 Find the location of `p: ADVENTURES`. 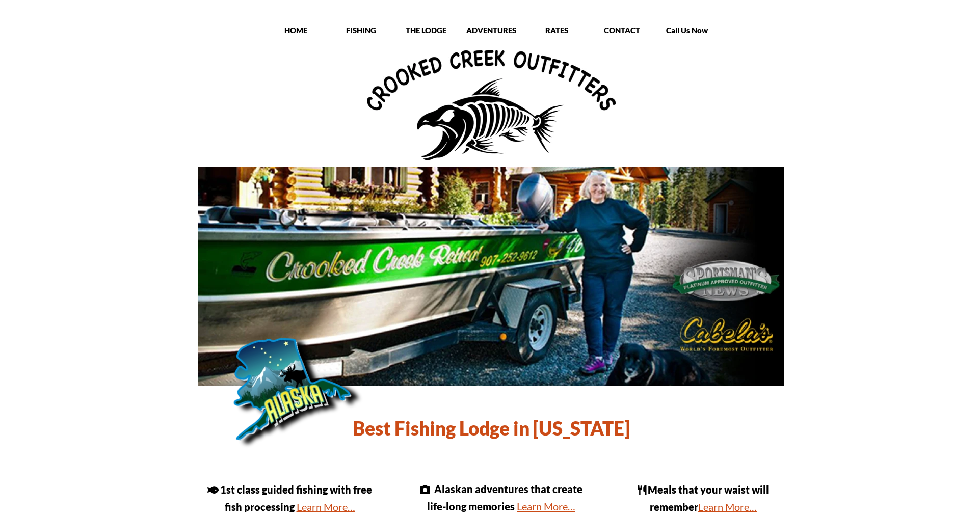

p: ADVENTURES is located at coordinates (491, 30).